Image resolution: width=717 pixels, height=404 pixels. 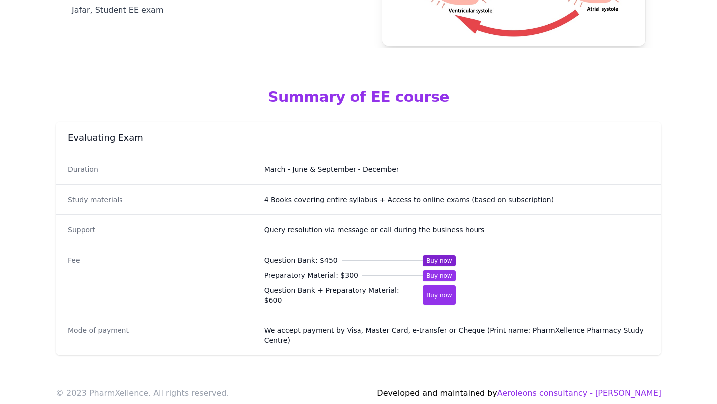 What do you see at coordinates (457, 169) in the screenshot?
I see `dd: March - June & September - December` at bounding box center [457, 169].